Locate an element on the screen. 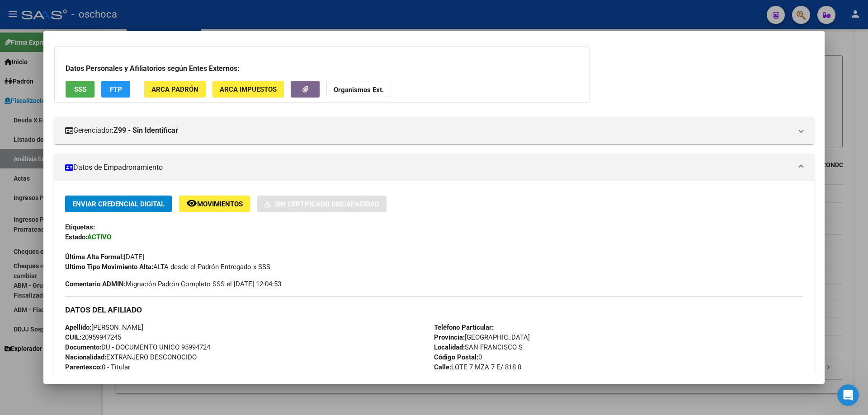 The height and width of the screenshot is (415, 868). mat-panel-title: Gerenciador: is located at coordinates (429, 131).